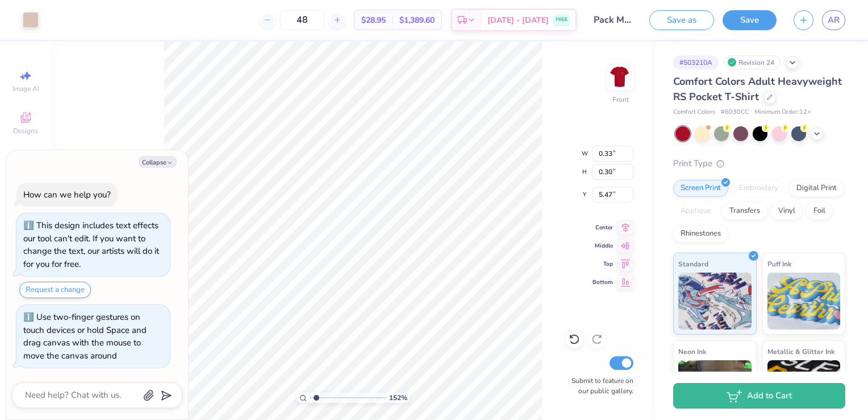 The width and height of the screenshot is (868, 420). What do you see at coordinates (696, 211) in the screenshot?
I see `div: Applique` at bounding box center [696, 211].